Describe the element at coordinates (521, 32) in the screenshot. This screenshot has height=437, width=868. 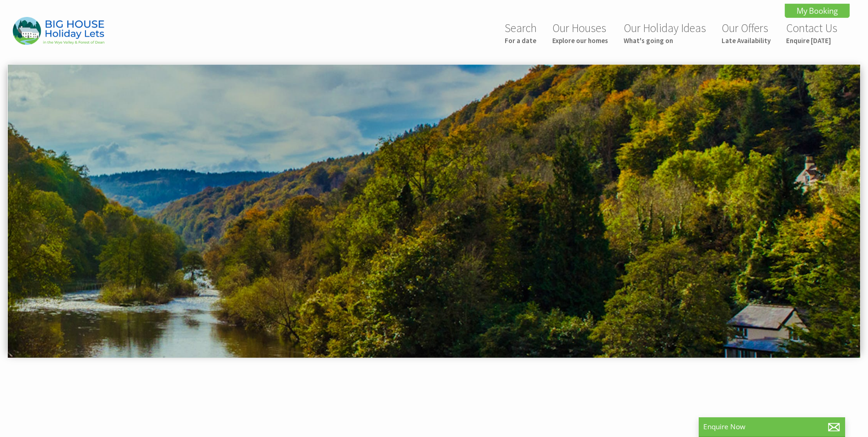
I see `a: SearchFor a date` at that location.